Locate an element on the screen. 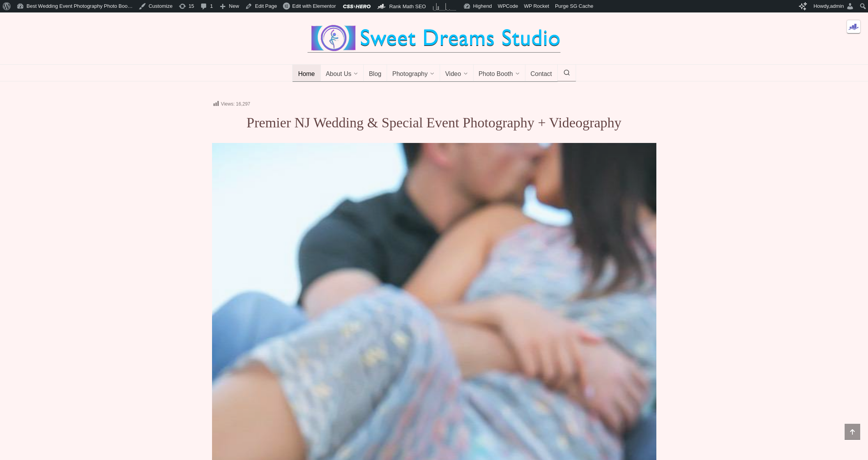 The height and width of the screenshot is (460, 868). span: Contact is located at coordinates (541, 74).